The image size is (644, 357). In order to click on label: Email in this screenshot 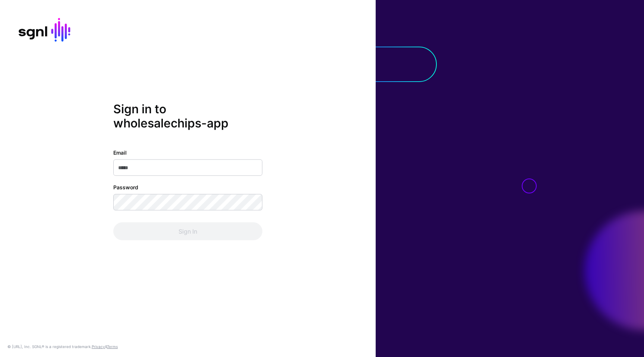, I will do `click(120, 152)`.